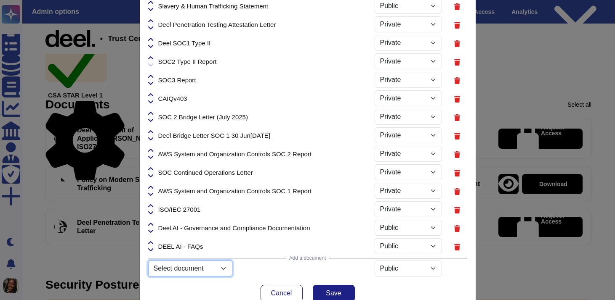 The image size is (615, 300). What do you see at coordinates (213, 6) in the screenshot?
I see `span: Slavery & Human Trafficking Statement` at bounding box center [213, 6].